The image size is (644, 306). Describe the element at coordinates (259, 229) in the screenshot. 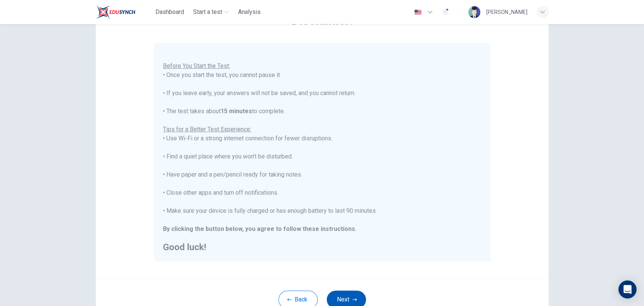

I see `b: By clicking the button below, you agree to follow these instructions.` at that location.